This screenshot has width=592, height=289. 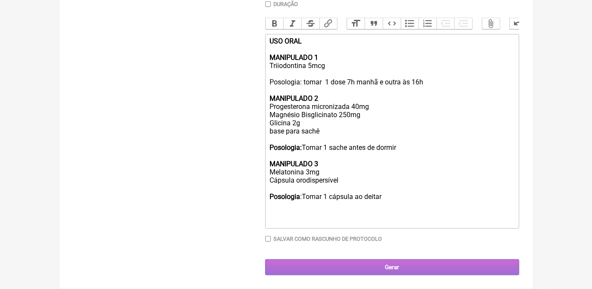 What do you see at coordinates (446, 24) in the screenshot?
I see `button: Decrease Level` at bounding box center [446, 24].